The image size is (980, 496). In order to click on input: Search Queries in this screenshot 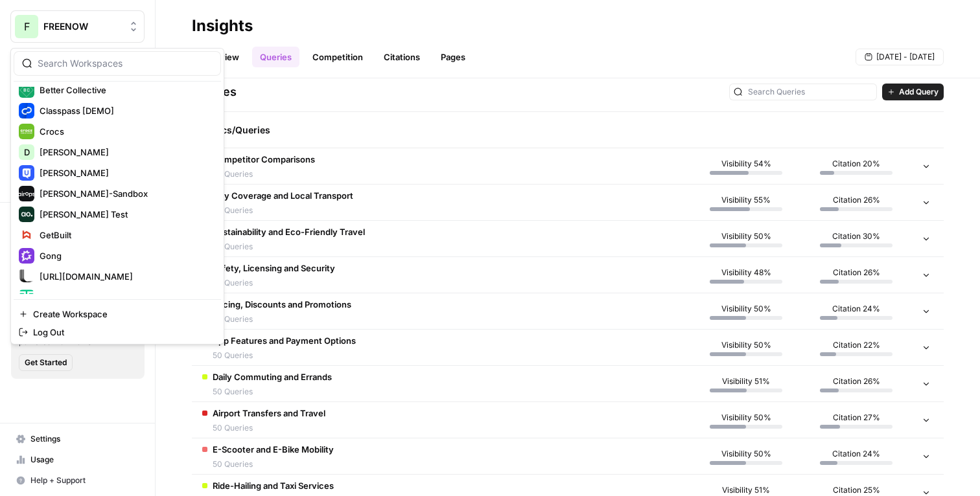, I will do `click(810, 92)`.